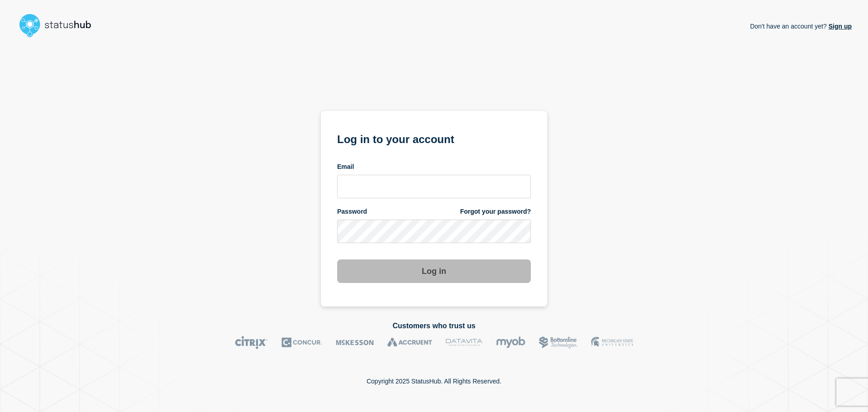  What do you see at coordinates (612, 343) in the screenshot?
I see `img: MSU logo` at bounding box center [612, 343].